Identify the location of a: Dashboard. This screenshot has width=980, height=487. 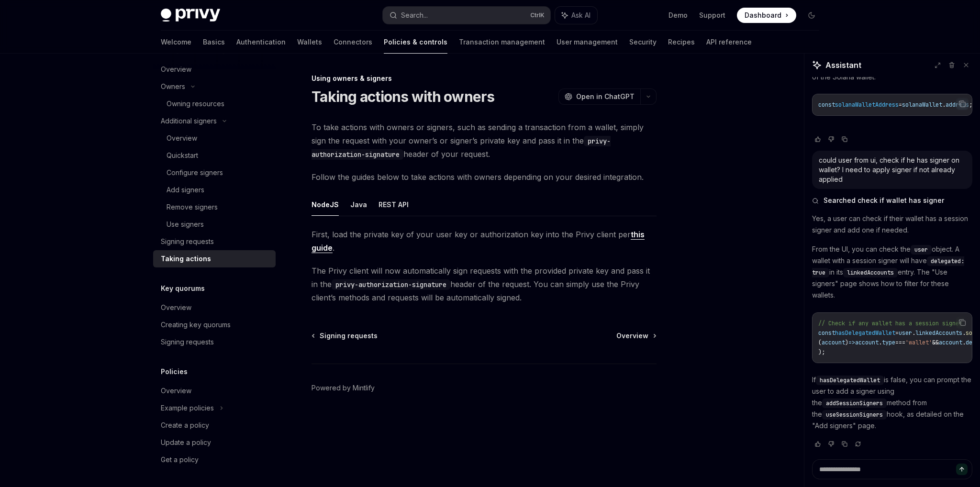
(766, 16).